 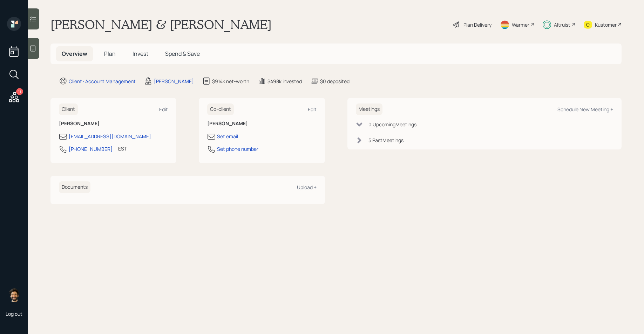 I want to click on div: Warmer, so click(x=521, y=25).